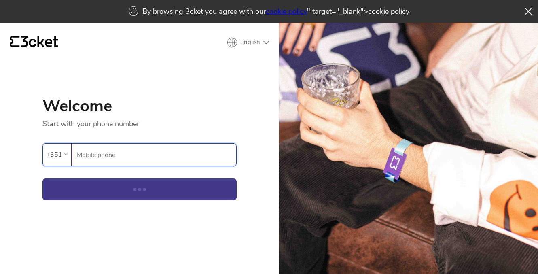  Describe the element at coordinates (276, 11) in the screenshot. I see `p: By browsing 3cket you agree with our " target="_blank">cookie policy` at that location.